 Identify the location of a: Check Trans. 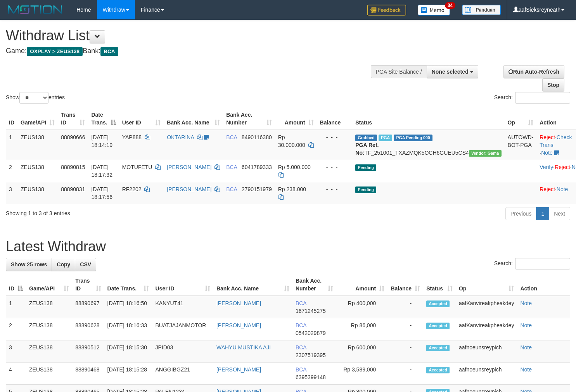
(556, 141).